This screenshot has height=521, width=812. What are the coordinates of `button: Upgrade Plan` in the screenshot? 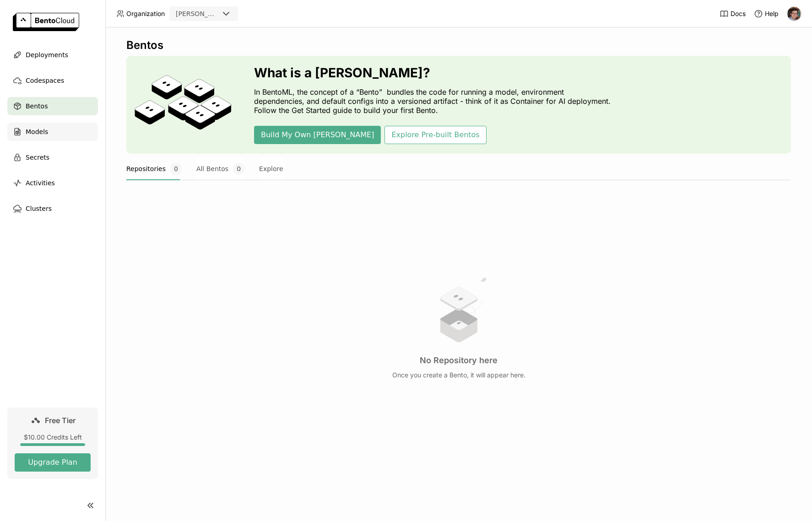 It's located at (53, 462).